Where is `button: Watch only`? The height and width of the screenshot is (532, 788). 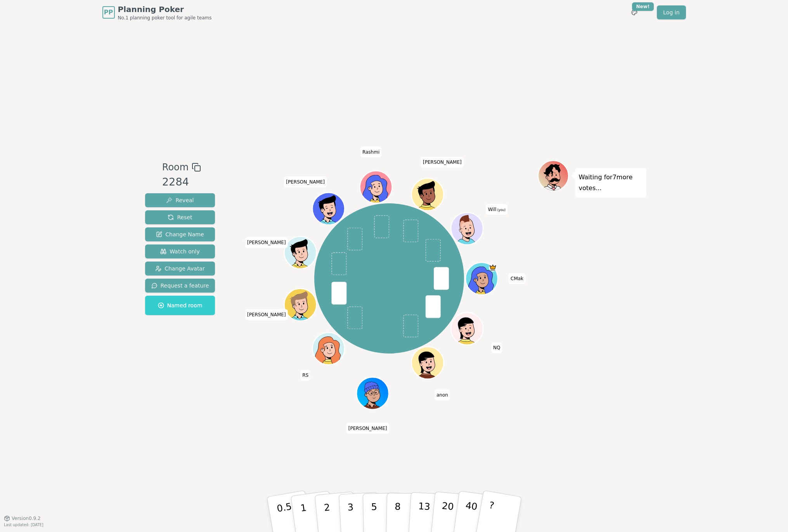
button: Watch only is located at coordinates (180, 252).